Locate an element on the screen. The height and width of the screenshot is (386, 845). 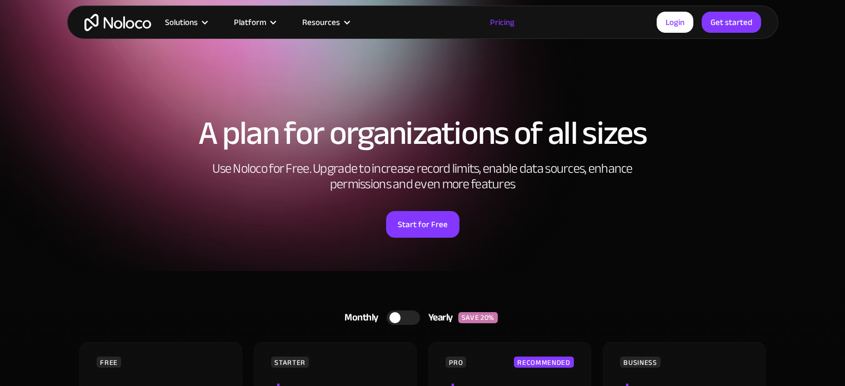
div: FREE is located at coordinates (109, 362).